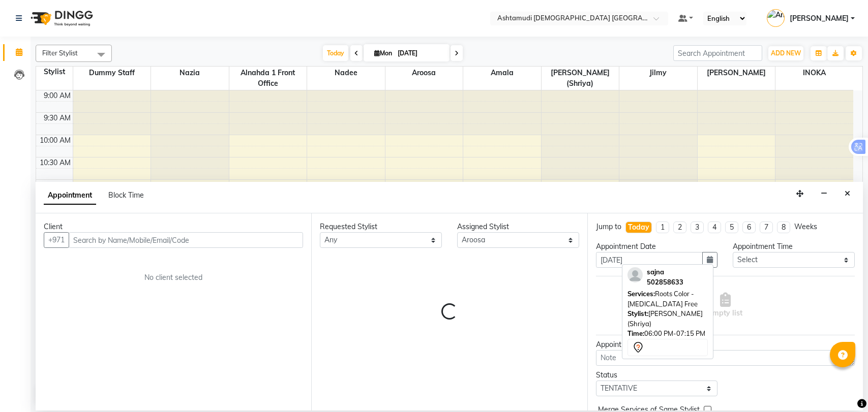 The image size is (868, 412). What do you see at coordinates (664, 283) in the screenshot?
I see `div: 502858633` at bounding box center [664, 283].